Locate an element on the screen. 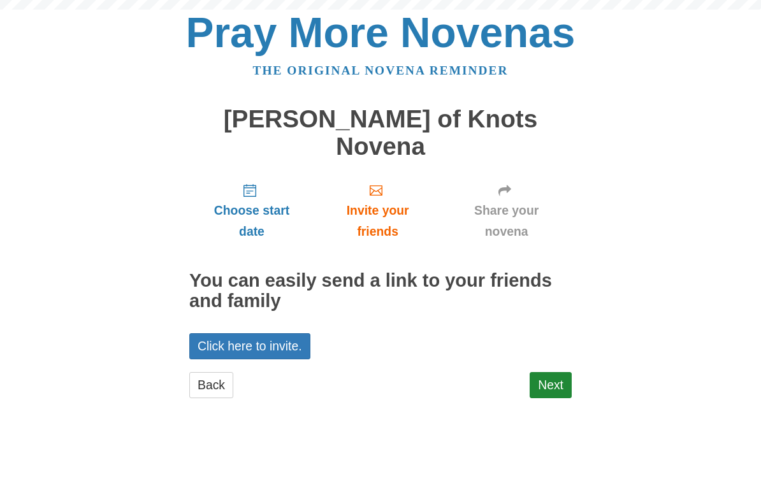 The width and height of the screenshot is (761, 488). a: Choose start date is located at coordinates (252, 210).